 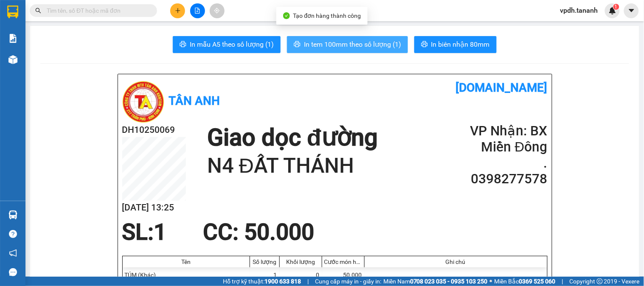 I want to click on div: Tên, so click(x=186, y=262).